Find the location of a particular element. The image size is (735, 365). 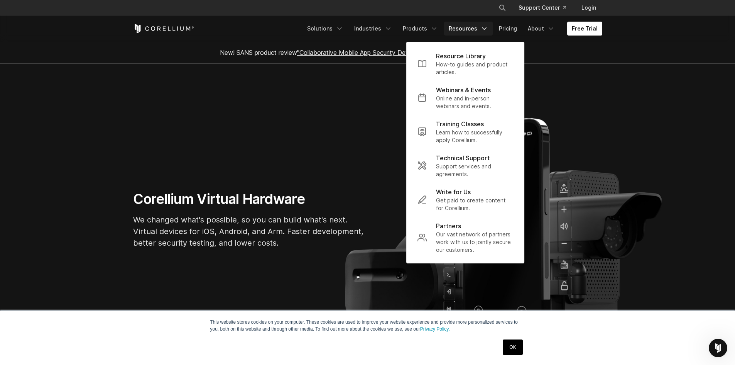

a: Training Classes Learn how to successfully apply Corellium. is located at coordinates (465, 132).